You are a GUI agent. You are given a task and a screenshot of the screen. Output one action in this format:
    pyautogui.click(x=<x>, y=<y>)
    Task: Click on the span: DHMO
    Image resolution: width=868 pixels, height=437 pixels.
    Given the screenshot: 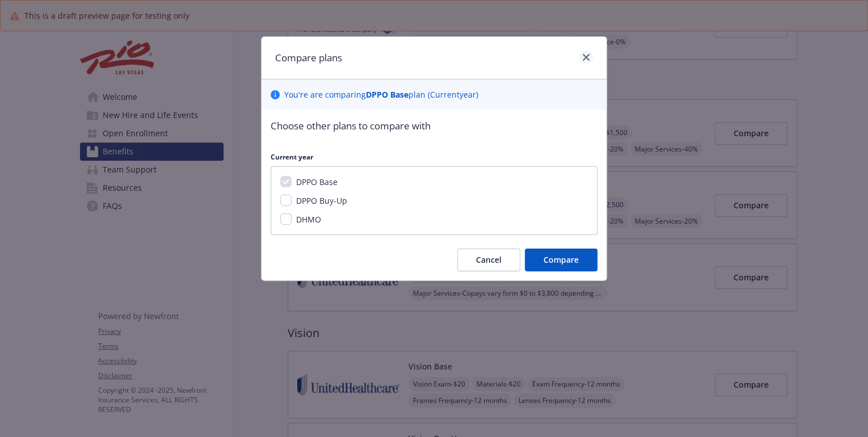 What is the action you would take?
    pyautogui.click(x=309, y=219)
    